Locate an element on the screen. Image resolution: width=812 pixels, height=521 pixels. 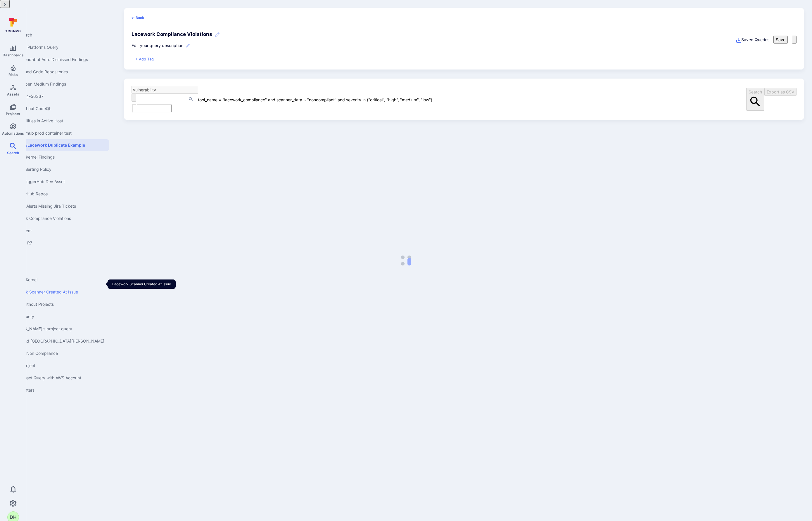
button: Save is located at coordinates (780, 39).